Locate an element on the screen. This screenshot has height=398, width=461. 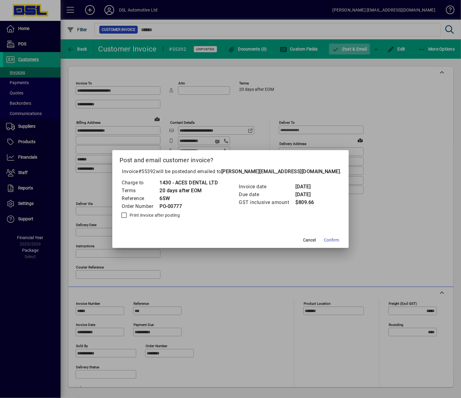
td: 6SW is located at coordinates (188, 198).